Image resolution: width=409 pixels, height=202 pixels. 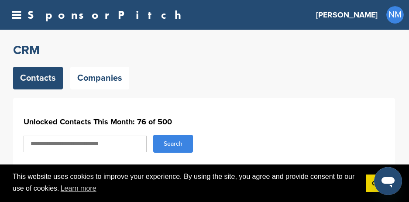 I want to click on span: NM, so click(x=395, y=15).